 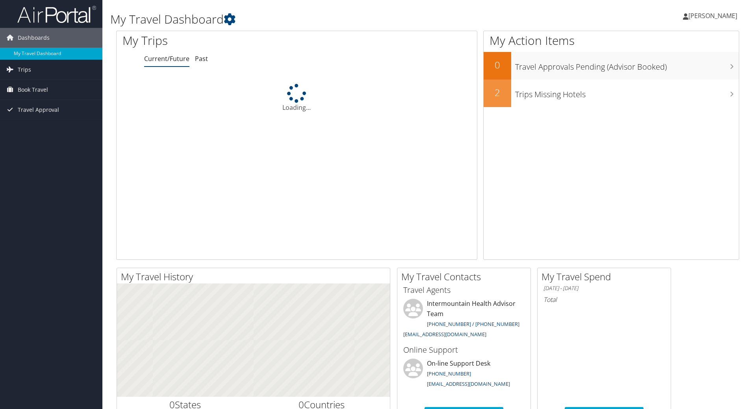 I want to click on h1: My Action Items, so click(x=611, y=41).